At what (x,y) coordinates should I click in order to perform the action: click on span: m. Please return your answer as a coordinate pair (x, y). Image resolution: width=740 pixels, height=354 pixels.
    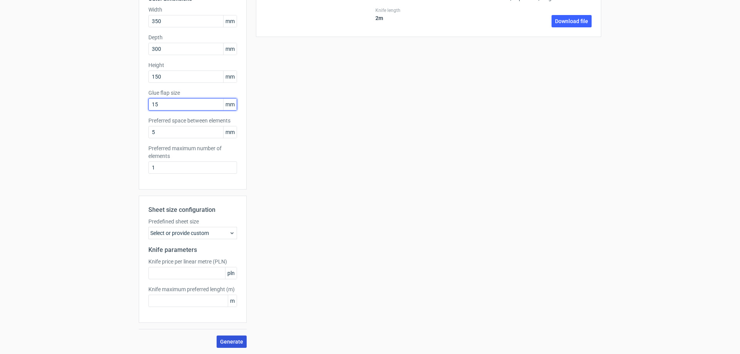
    Looking at the image, I should click on (232, 301).